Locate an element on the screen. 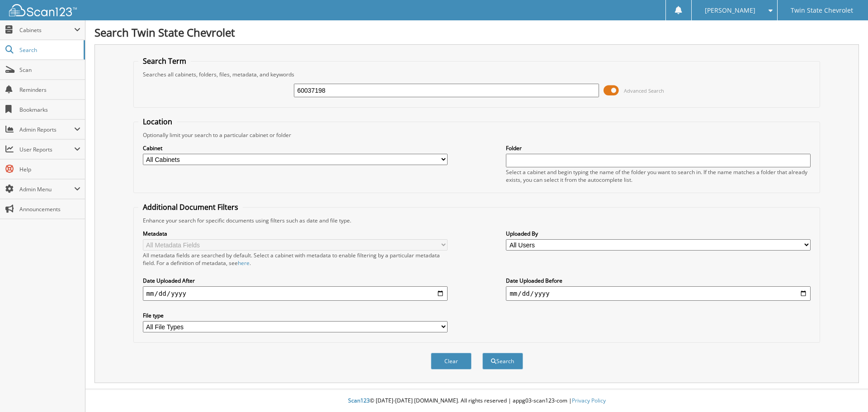 This screenshot has height=412, width=868. button: Search is located at coordinates (503, 361).